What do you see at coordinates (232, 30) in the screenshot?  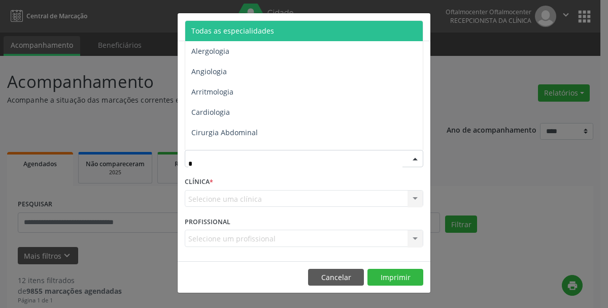 I see `span: Todas as especialidades` at bounding box center [232, 30].